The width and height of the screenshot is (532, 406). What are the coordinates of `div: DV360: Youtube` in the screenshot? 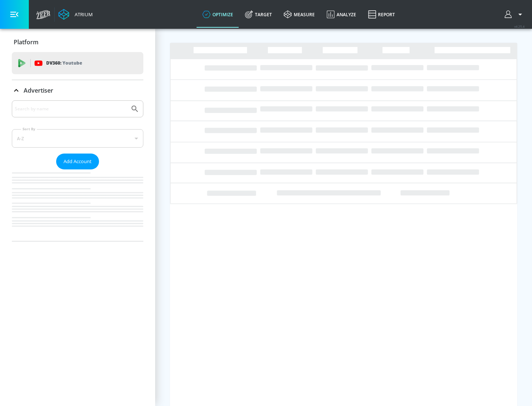 It's located at (78, 63).